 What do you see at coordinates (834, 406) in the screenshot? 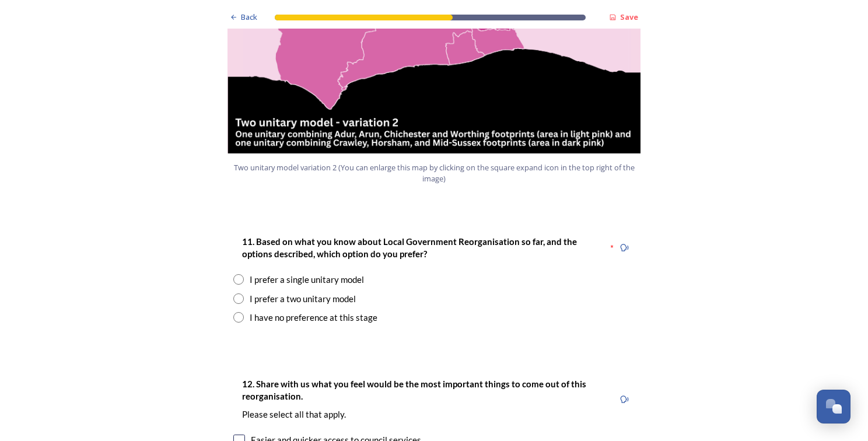
I see `button: Open Chat` at bounding box center [834, 406].